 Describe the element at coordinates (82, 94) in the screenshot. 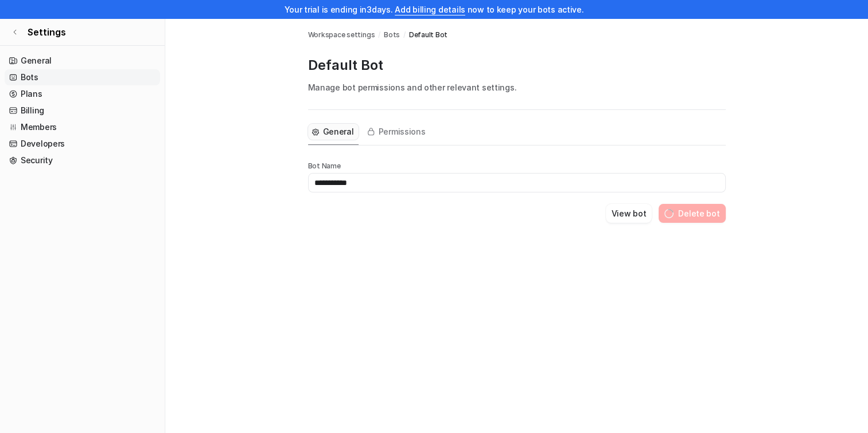

I see `a: Plans` at that location.